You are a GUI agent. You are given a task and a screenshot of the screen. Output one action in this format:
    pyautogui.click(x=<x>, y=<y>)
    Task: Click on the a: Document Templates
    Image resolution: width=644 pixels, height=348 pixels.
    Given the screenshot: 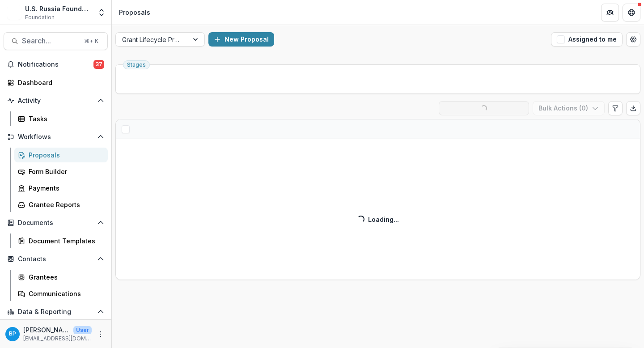 What is the action you would take?
    pyautogui.click(x=61, y=241)
    